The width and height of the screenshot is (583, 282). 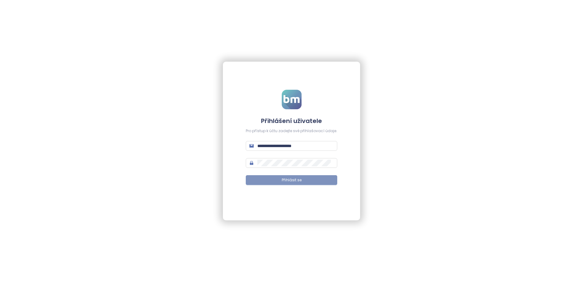 What do you see at coordinates (292, 180) in the screenshot?
I see `button: Přihlásit se` at bounding box center [292, 180].